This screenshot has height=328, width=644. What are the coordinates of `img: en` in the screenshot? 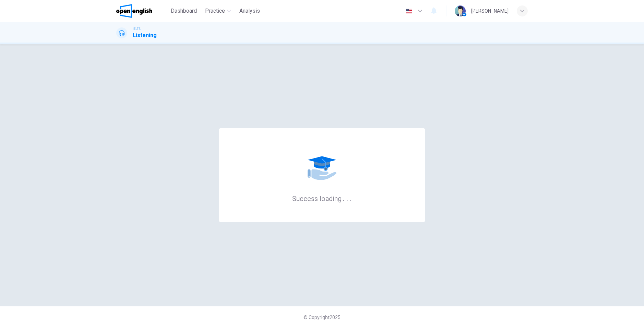 It's located at (409, 11).